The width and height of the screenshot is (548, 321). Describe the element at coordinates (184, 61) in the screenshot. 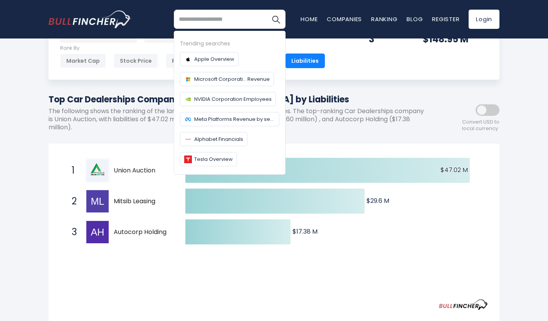

I see `div: Revenue` at that location.